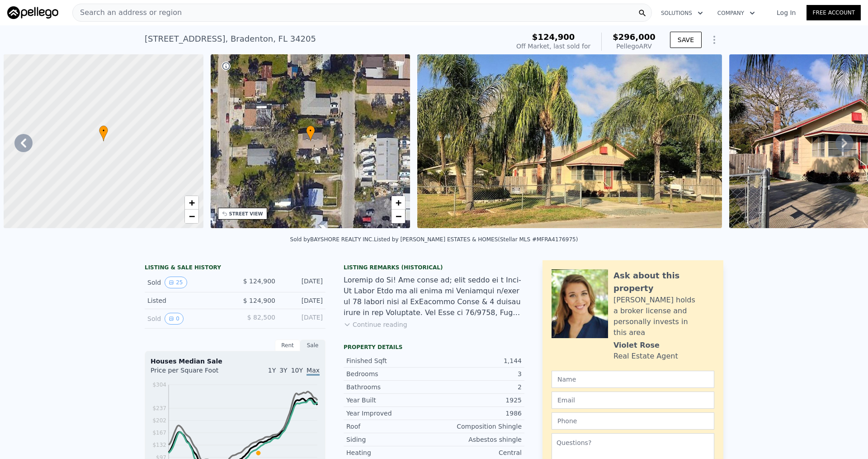 Image resolution: width=868 pixels, height=459 pixels. Describe the element at coordinates (637, 345) in the screenshot. I see `div: Violet Rose` at that location.